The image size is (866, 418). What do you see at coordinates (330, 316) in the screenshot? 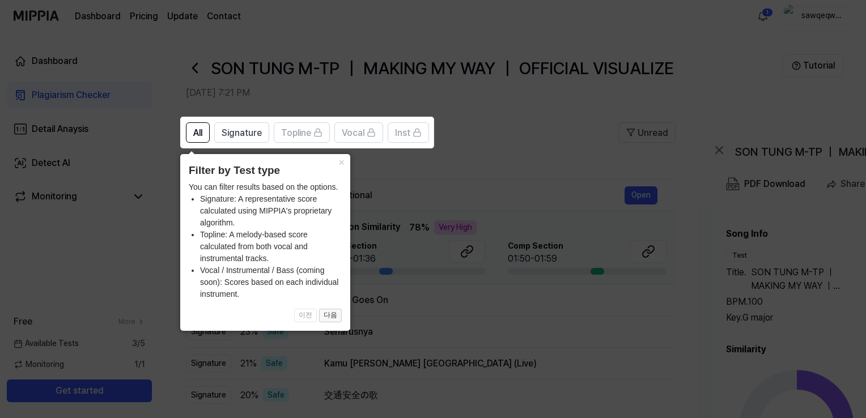
I see `button: 다음` at bounding box center [330, 316].